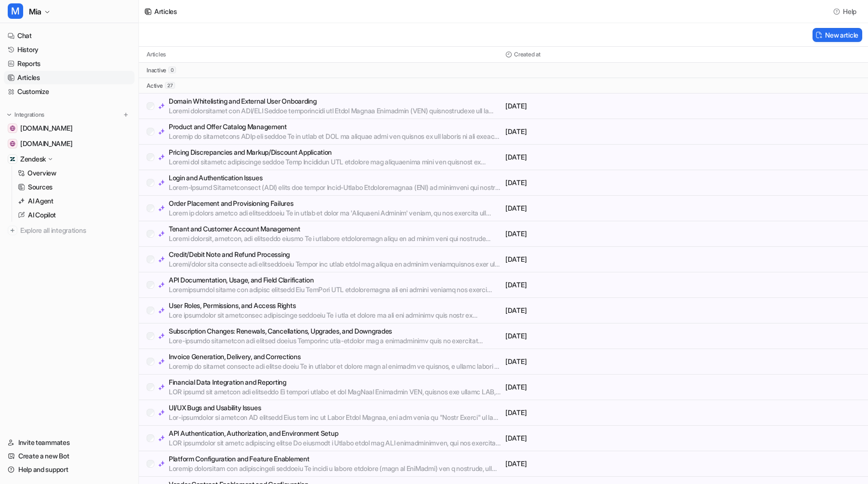 This screenshot has height=484, width=868. I want to click on a: AI Agent, so click(75, 201).